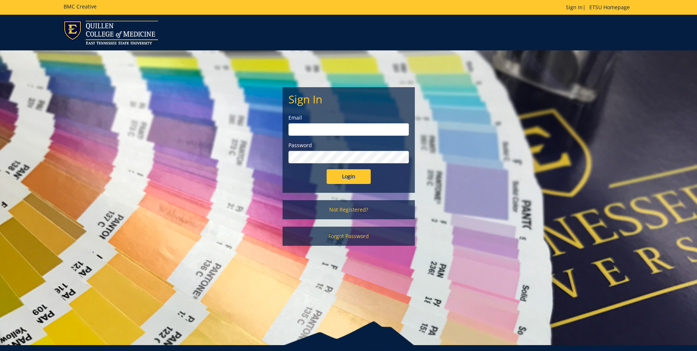 This screenshot has width=697, height=351. What do you see at coordinates (610, 7) in the screenshot?
I see `a: ETSU Homepage` at bounding box center [610, 7].